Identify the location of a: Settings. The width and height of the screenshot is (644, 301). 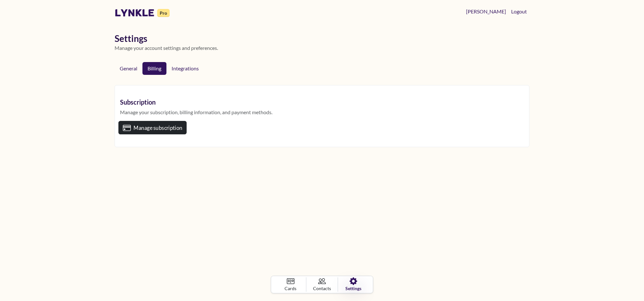
(353, 284).